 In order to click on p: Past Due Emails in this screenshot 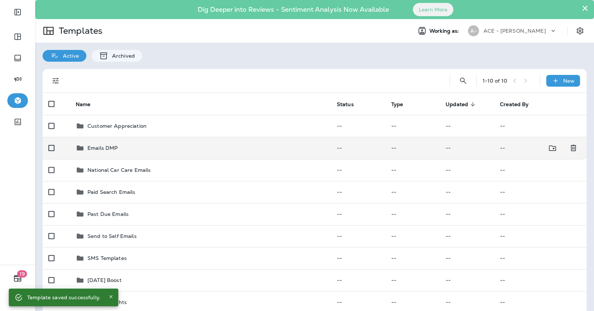, I will do `click(108, 214)`.